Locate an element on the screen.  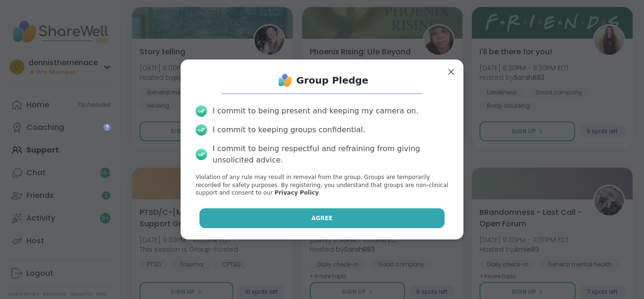
div: I commit to being present and keeping my camera on. is located at coordinates (316, 111).